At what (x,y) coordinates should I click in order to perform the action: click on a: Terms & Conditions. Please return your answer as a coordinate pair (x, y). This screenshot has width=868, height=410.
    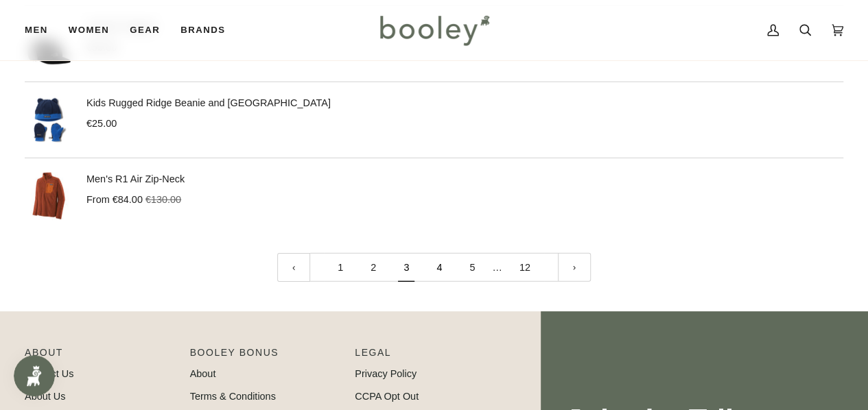
    Looking at the image, I should click on (233, 396).